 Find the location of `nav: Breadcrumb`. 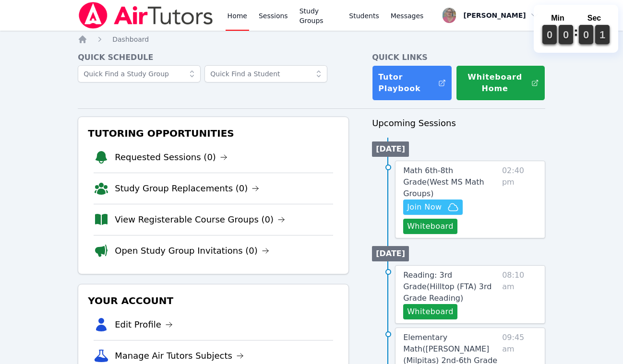

nav: Breadcrumb is located at coordinates (312, 39).